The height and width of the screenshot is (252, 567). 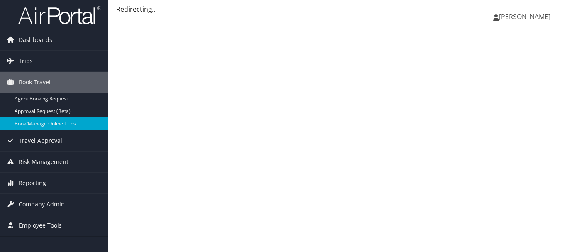 I want to click on span: Risk Management, so click(x=44, y=162).